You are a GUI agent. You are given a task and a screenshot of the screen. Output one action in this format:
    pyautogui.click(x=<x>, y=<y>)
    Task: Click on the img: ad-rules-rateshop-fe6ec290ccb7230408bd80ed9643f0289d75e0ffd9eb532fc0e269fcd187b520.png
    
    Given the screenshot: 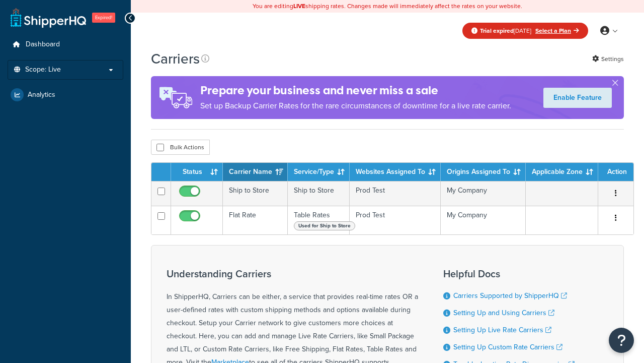 What is the action you would take?
    pyautogui.click(x=176, y=97)
    